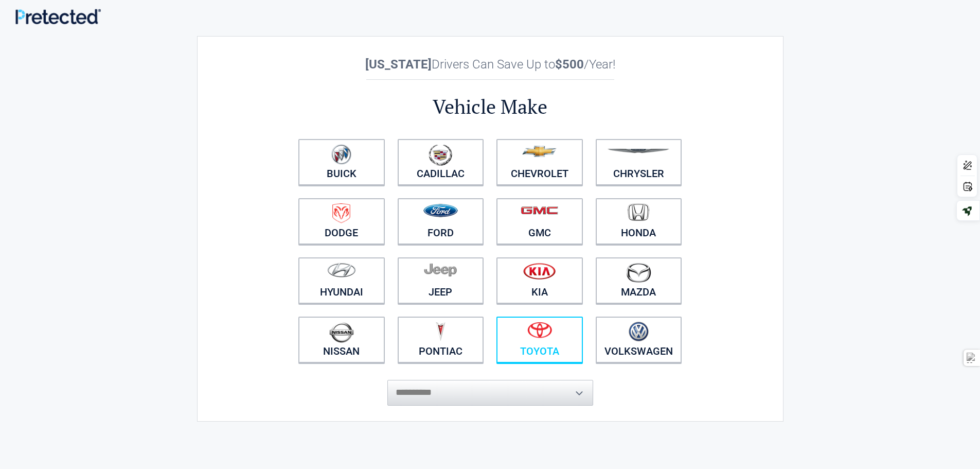 Image resolution: width=980 pixels, height=469 pixels. I want to click on img: jeep, so click(440, 270).